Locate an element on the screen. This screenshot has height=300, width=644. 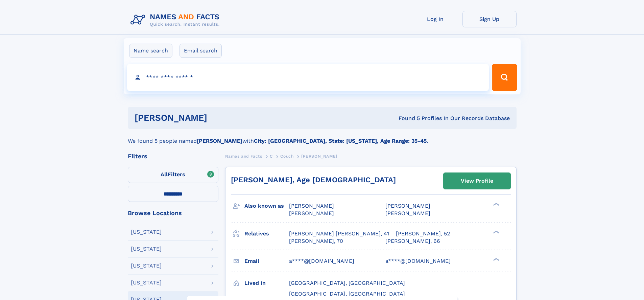
span: C is located at coordinates (271, 156).